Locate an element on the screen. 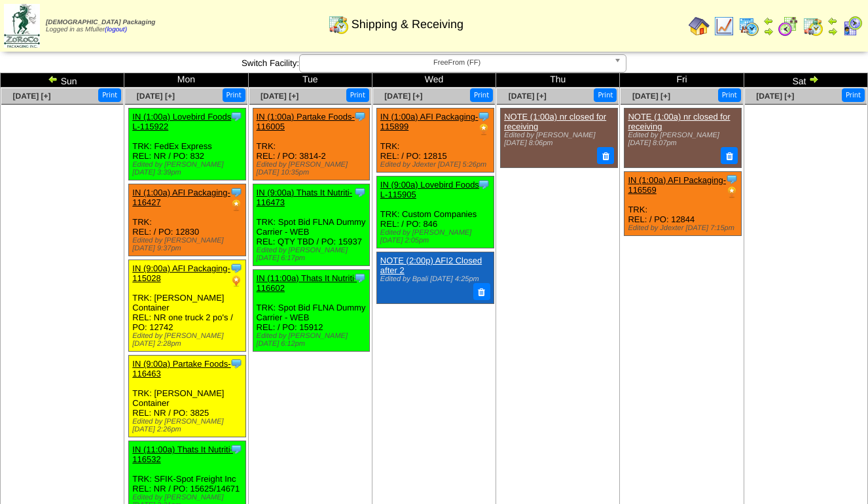 The width and height of the screenshot is (868, 504). a: IN (11:00a) Thats It Nutriti-116532 is located at coordinates (183, 455).